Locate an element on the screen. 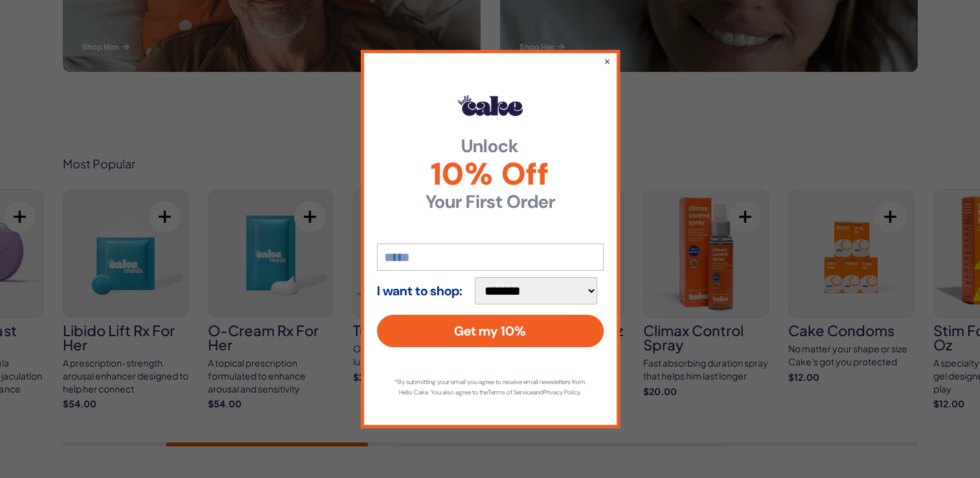 This screenshot has height=478, width=980. img: Hello Cake is located at coordinates (490, 106).